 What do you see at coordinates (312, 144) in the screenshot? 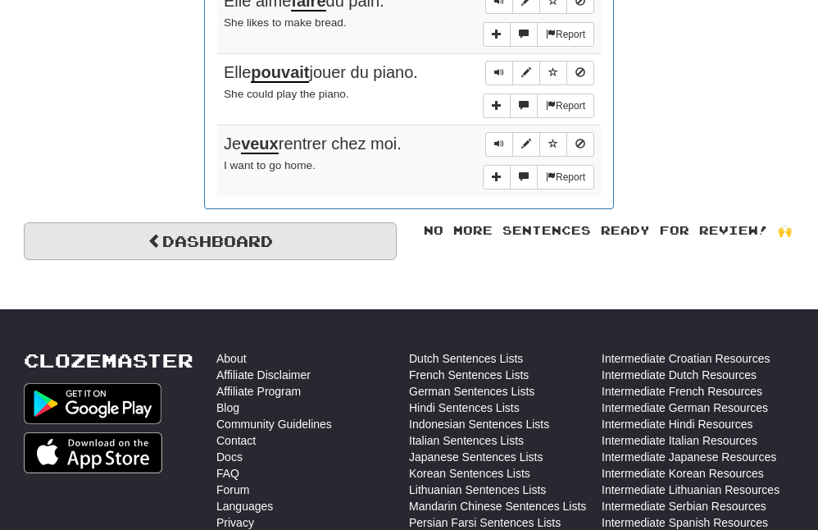
I see `span: Je rentrer chez moi.` at bounding box center [312, 144].